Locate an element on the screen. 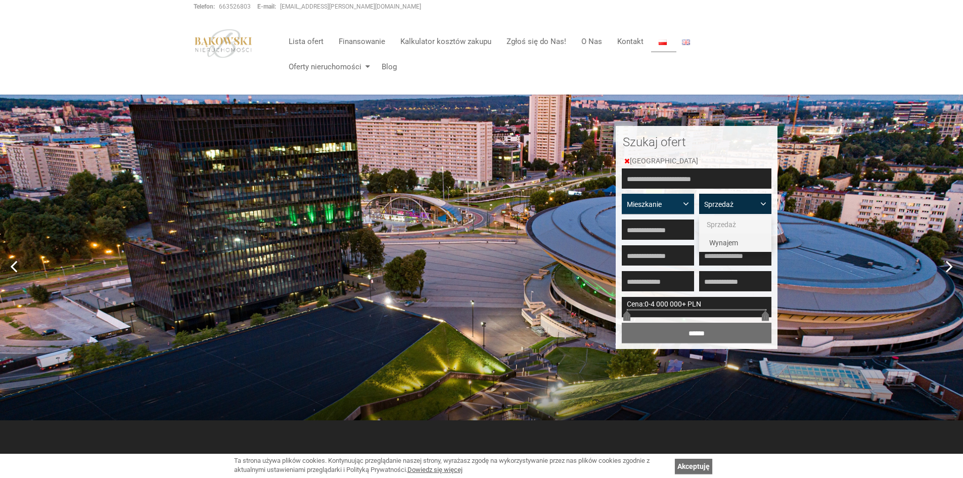  a: Dowiedz się więcej is located at coordinates (435, 469).